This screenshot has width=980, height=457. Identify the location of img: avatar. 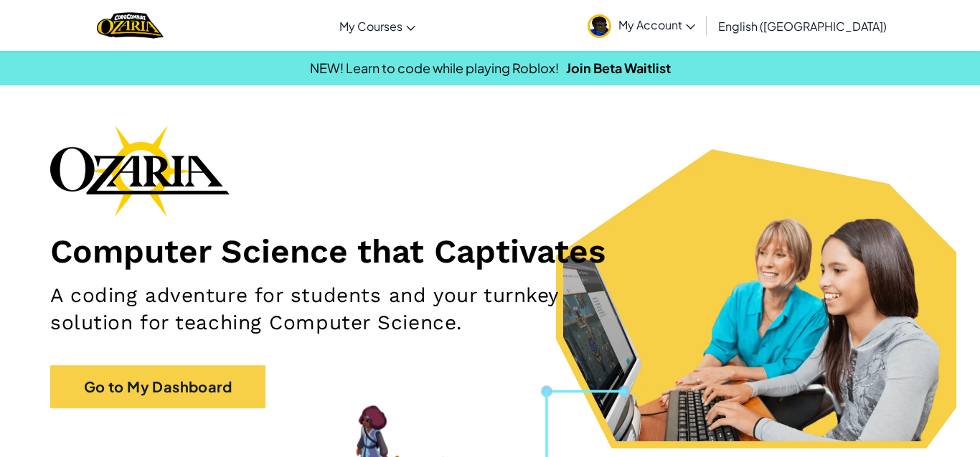
(599, 26).